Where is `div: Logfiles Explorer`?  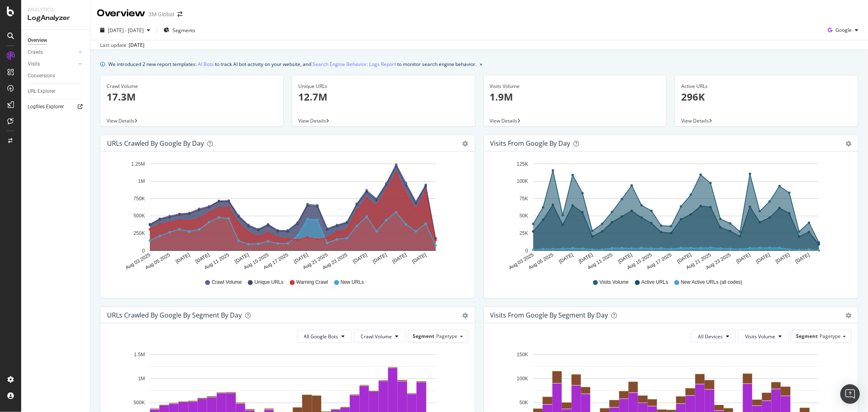
div: Logfiles Explorer is located at coordinates (46, 107).